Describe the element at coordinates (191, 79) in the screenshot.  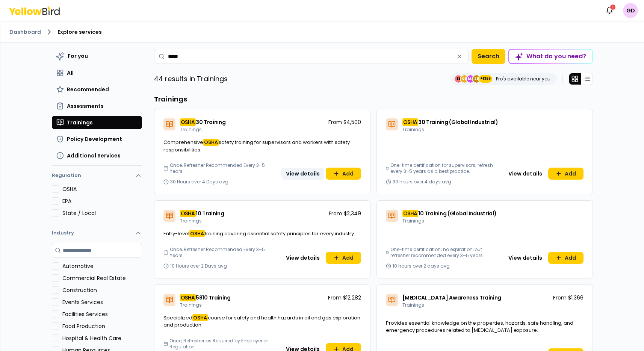
I see `p: 44 results in Trainings` at that location.